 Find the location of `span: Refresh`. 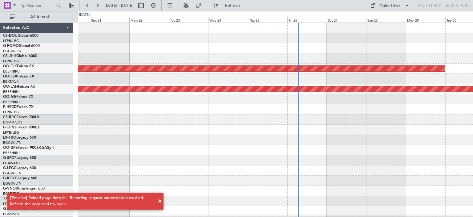

span: Refresh is located at coordinates (233, 6).